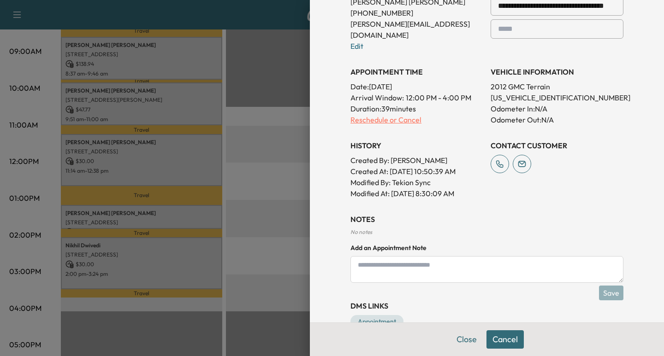  Describe the element at coordinates (557, 72) in the screenshot. I see `h3: VEHICLE INFORMATION` at that location.